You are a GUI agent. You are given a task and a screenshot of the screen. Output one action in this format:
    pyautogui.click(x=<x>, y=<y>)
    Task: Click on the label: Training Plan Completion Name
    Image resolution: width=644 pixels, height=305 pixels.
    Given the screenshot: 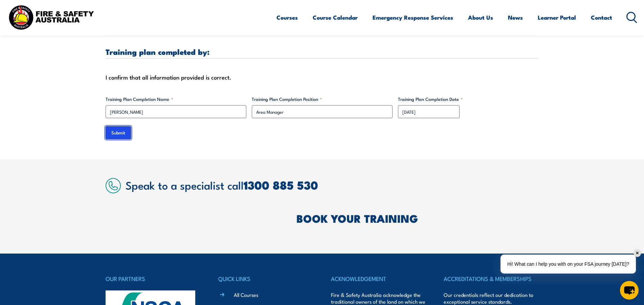 What is the action you would take?
    pyautogui.click(x=176, y=99)
    